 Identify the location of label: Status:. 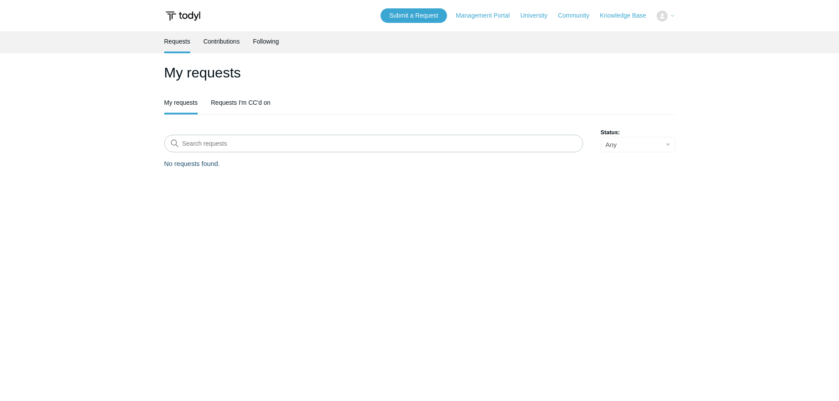
(637, 133).